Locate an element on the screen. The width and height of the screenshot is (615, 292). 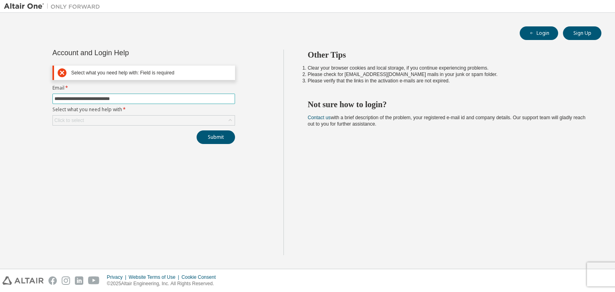
img: instagram.svg is located at coordinates (66, 281).